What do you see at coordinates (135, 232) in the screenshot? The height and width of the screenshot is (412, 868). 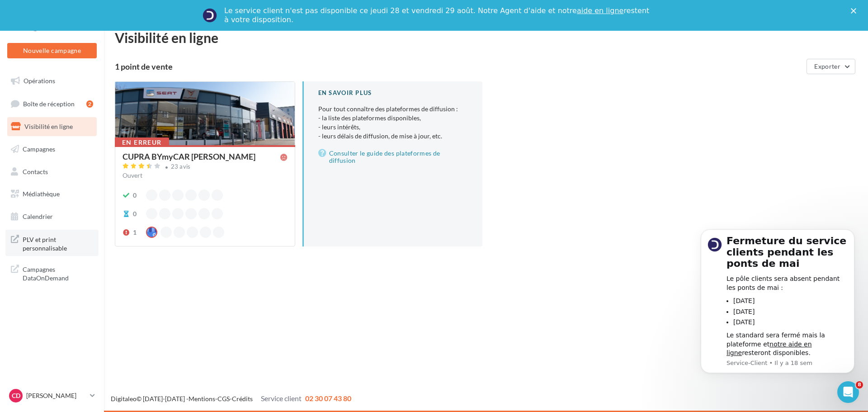 I see `div: 1` at bounding box center [135, 232].